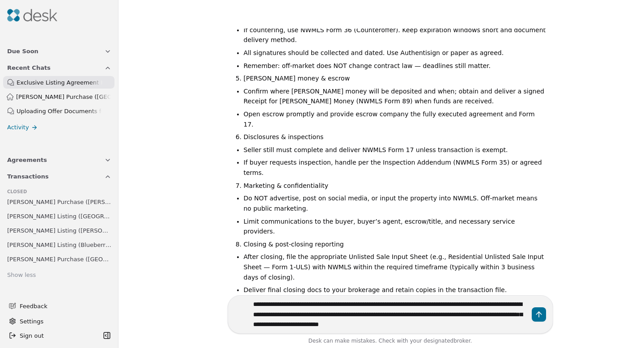 The image size is (644, 348). What do you see at coordinates (18, 127) in the screenshot?
I see `span: Activity` at bounding box center [18, 127].